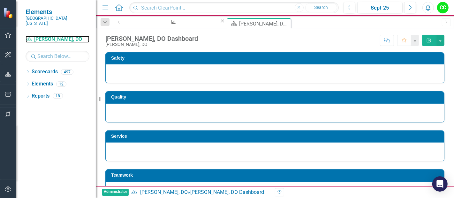 This screenshot has height=198, width=454. Describe the element at coordinates (276, 136) in the screenshot. I see `h3: Service` at that location.